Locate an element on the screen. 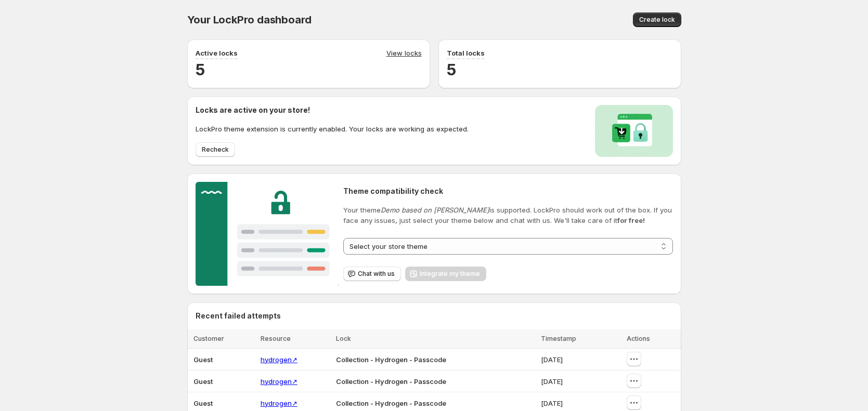  img: Customer support is located at coordinates (268, 234).